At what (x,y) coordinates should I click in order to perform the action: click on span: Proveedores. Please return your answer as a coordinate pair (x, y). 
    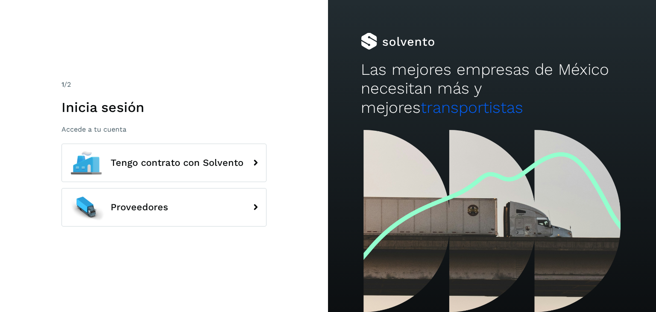
    Looking at the image, I should click on (139, 207).